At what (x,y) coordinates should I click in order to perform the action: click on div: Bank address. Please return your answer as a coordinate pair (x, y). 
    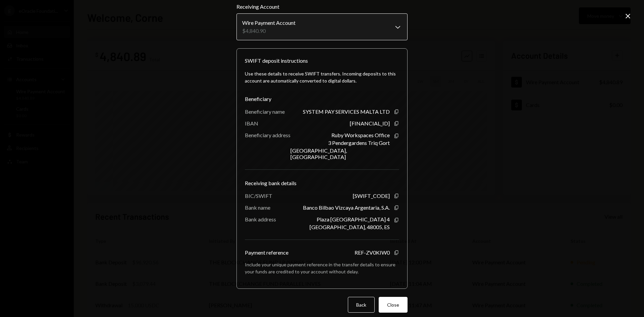
    Looking at the image, I should click on (260, 219).